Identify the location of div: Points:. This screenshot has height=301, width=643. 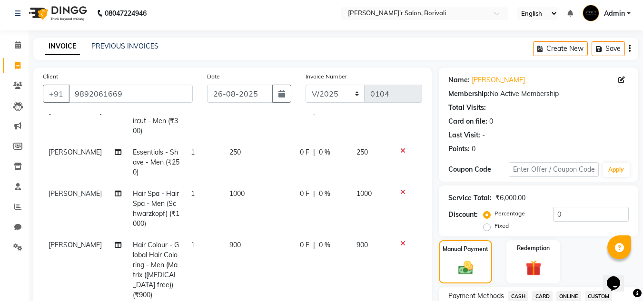
(459, 149).